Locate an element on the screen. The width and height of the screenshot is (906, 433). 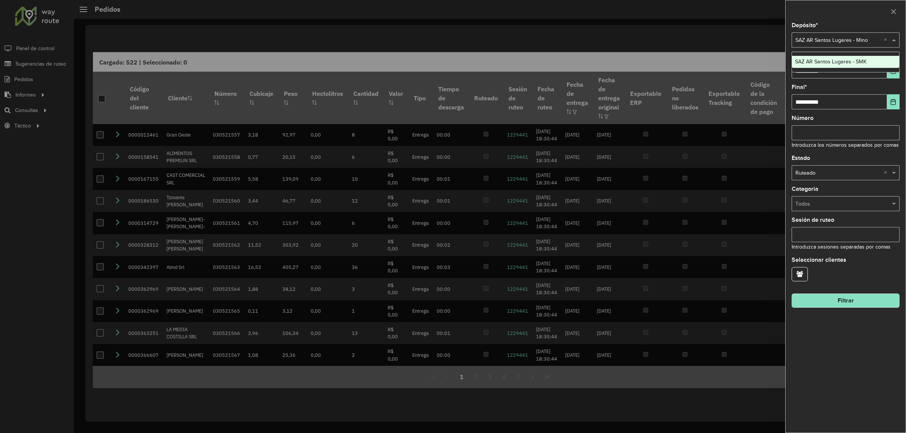
label: Sesión de ruteo is located at coordinates (813, 220).